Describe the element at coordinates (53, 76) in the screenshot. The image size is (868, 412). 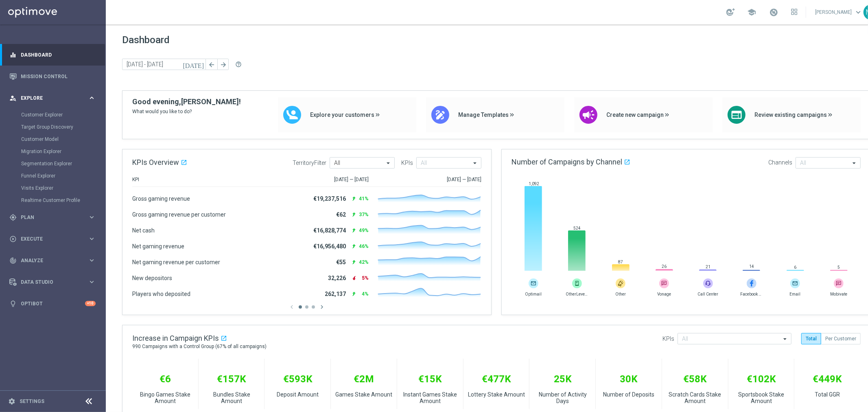
I see `button: Mission Control` at that location.